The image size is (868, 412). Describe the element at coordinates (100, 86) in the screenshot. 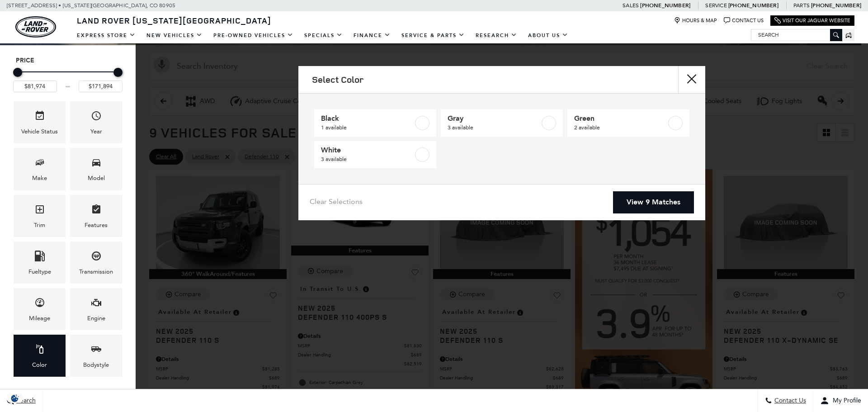

I see `input: Maximum` at that location.